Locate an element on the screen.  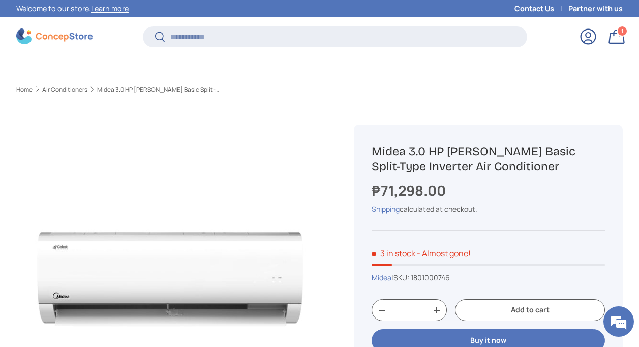
a: ConcepStore is located at coordinates (54, 36).